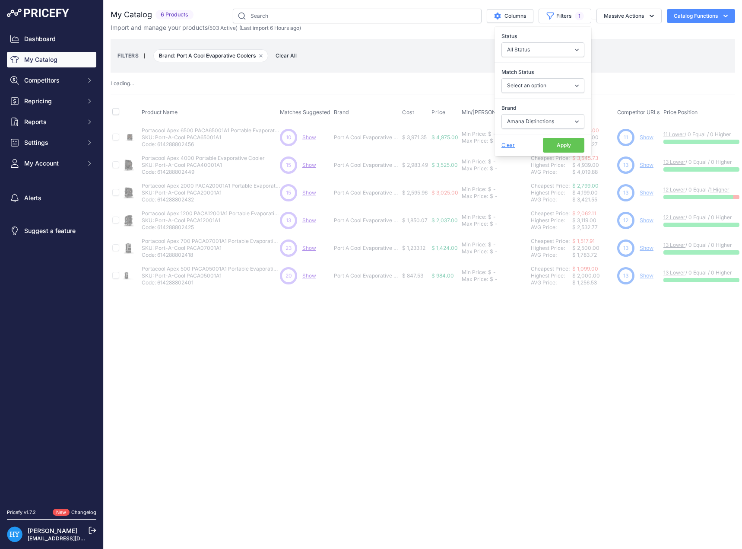  I want to click on button: Columns, so click(510, 16).